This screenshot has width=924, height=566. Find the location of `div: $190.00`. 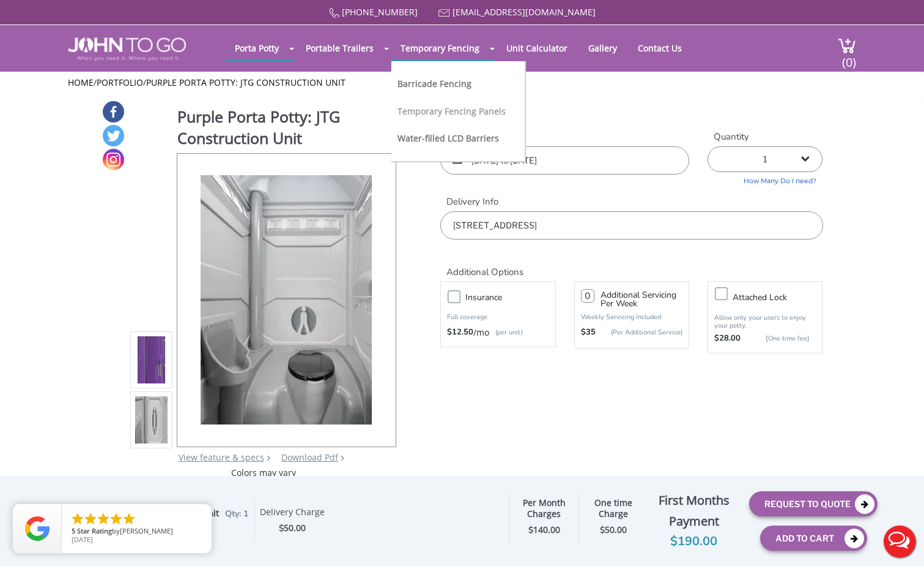

div: $190.00 is located at coordinates (693, 541).